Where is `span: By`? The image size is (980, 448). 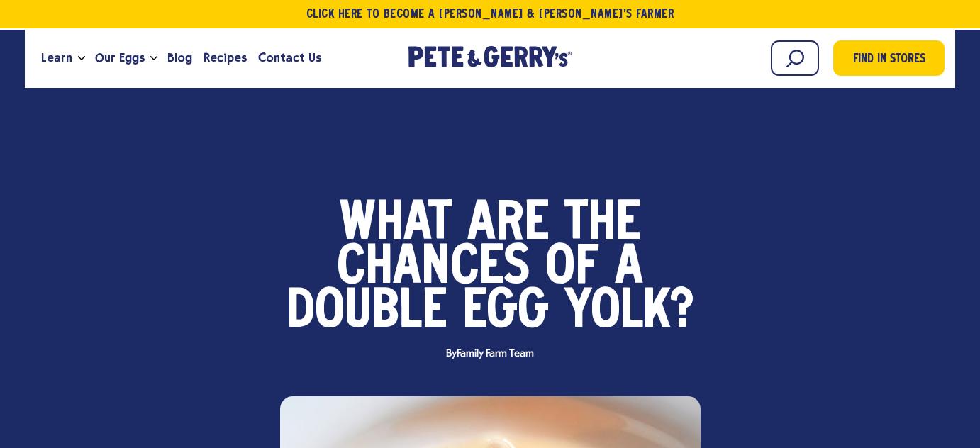
span: By is located at coordinates (490, 353).